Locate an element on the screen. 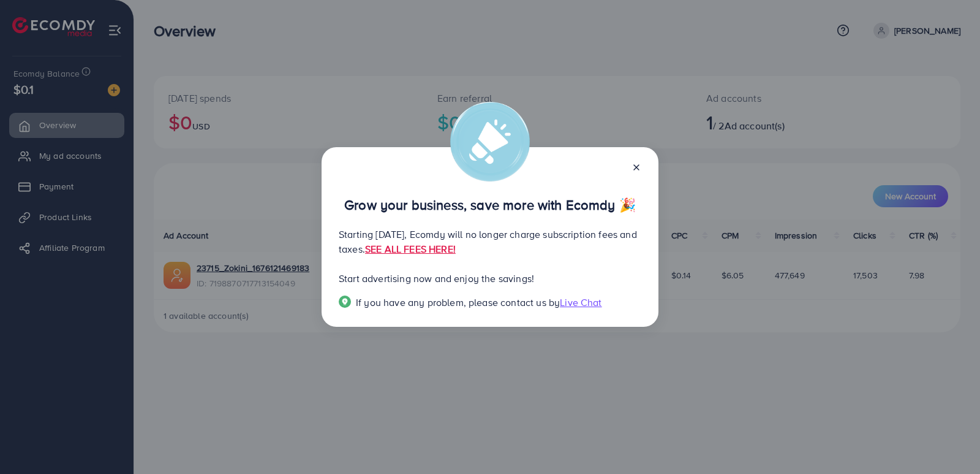 This screenshot has width=980, height=474. a: SEE ALL FEES HERE! is located at coordinates (411, 249).